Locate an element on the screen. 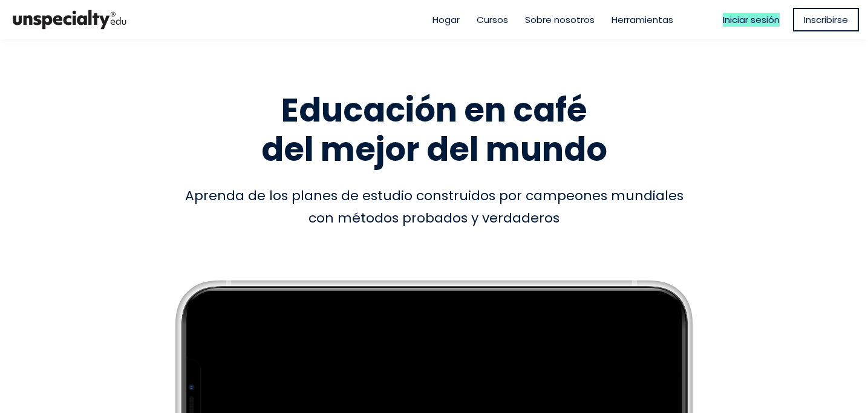 This screenshot has width=868, height=413. font: con métodos probados y verdaderos is located at coordinates (434, 218).